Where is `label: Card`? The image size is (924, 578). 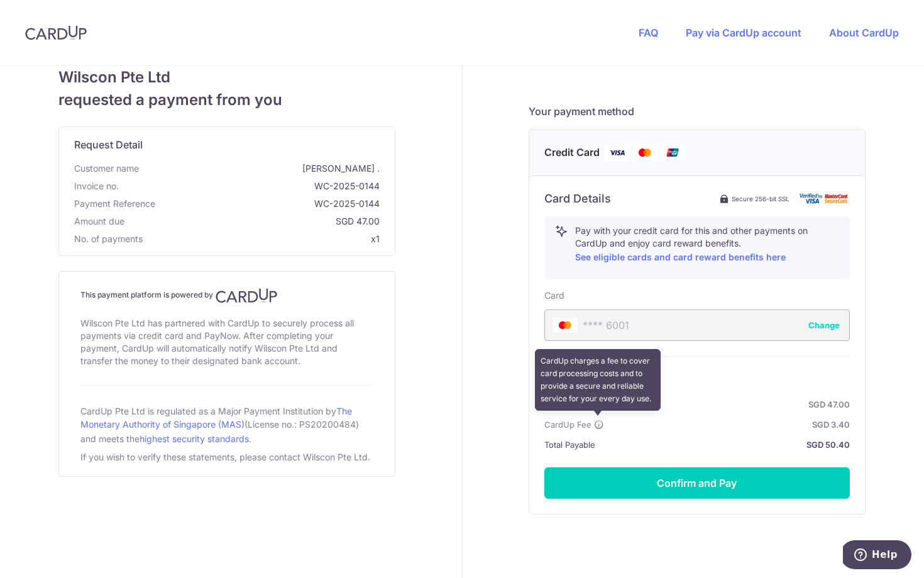
label: Card is located at coordinates (555, 295).